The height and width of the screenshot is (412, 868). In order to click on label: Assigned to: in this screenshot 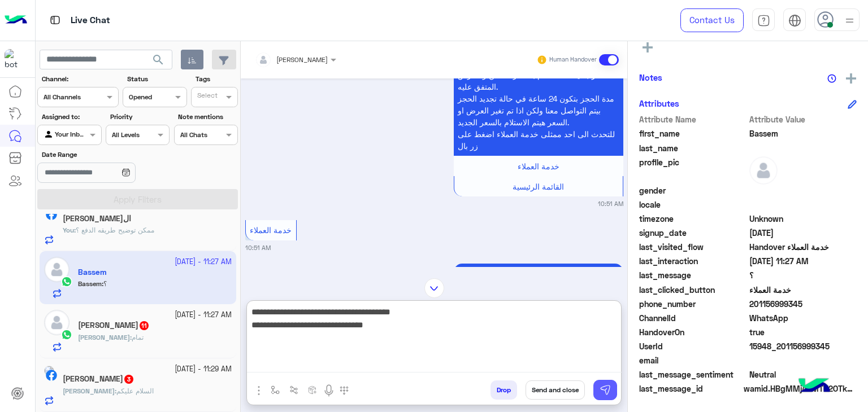, I will do `click(71, 117)`.